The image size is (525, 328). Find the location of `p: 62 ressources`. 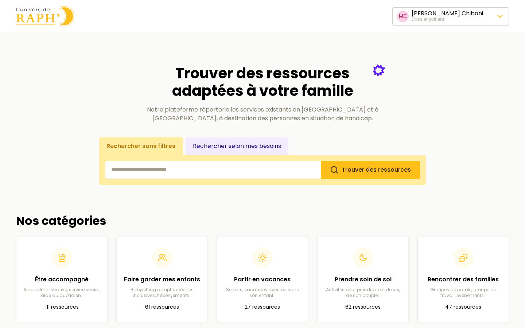

p: 62 ressources is located at coordinates (363, 307).